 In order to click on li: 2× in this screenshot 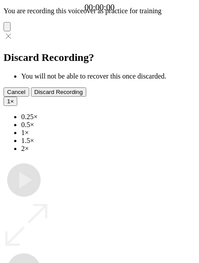, I will do `click(108, 149)`.